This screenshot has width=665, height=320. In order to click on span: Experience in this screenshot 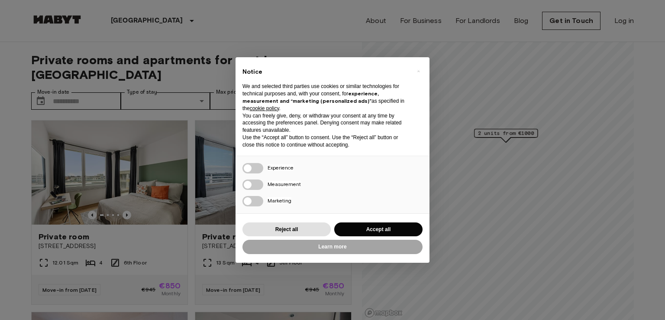, I will do `click(281, 167)`.